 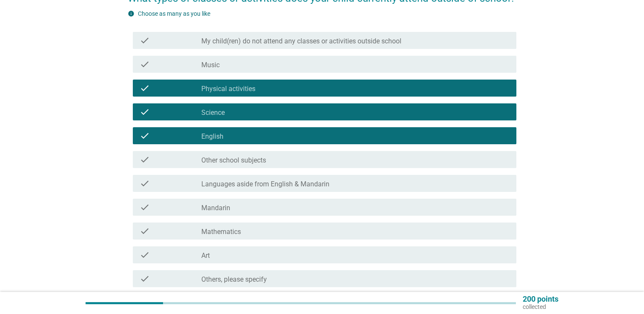 What do you see at coordinates (212, 136) in the screenshot?
I see `label: English` at bounding box center [212, 136].